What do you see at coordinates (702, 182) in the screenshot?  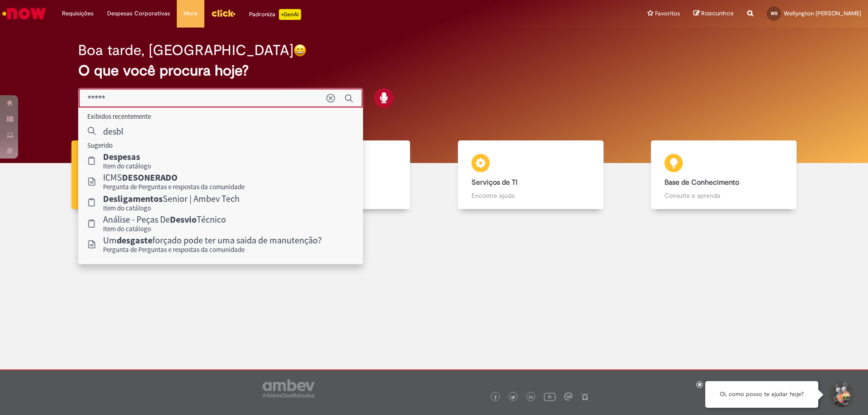 I see `b: Base de Conhecimento` at bounding box center [702, 182].